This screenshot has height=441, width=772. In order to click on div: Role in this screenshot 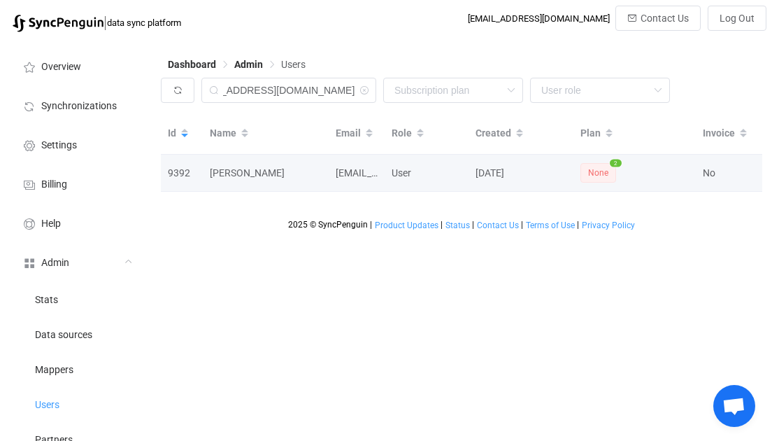, I will do `click(427, 134)`.